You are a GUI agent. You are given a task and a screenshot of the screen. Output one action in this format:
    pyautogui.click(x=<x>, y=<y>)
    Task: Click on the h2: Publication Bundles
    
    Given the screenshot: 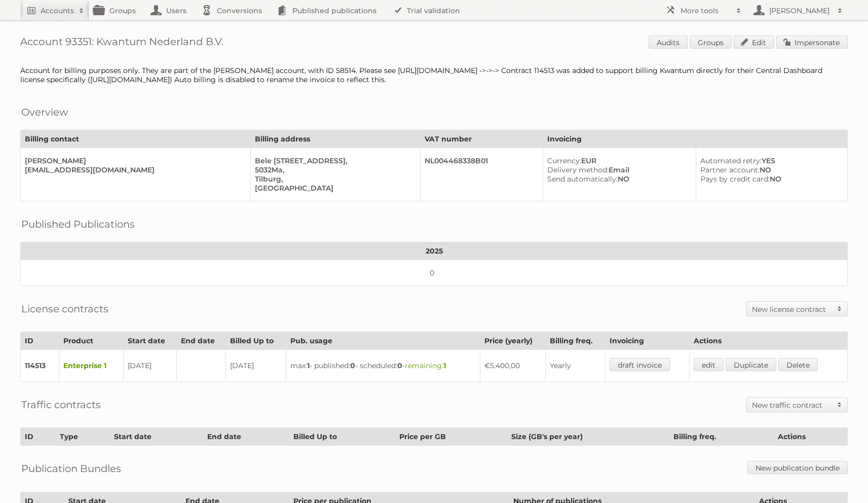 What is the action you would take?
    pyautogui.click(x=71, y=468)
    